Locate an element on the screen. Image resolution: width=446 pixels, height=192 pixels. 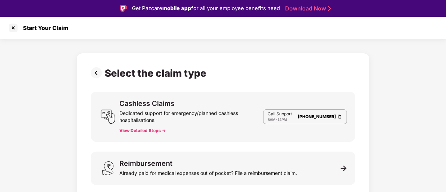
img: Logo is located at coordinates (124, 8).